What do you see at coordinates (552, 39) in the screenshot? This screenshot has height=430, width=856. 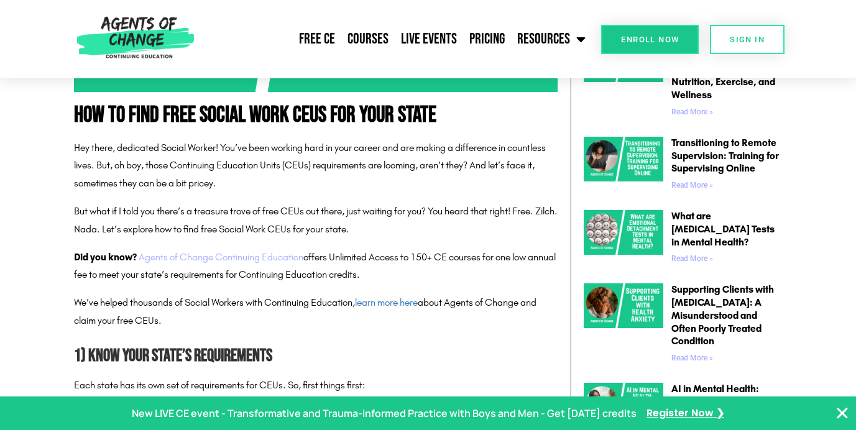 I see `a: Resources` at bounding box center [552, 39].